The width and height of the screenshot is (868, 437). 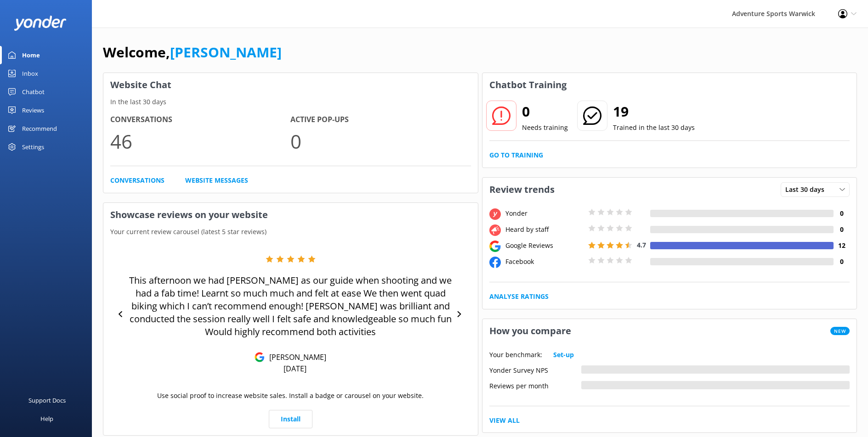 What do you see at coordinates (137, 181) in the screenshot?
I see `a: Conversations` at bounding box center [137, 181].